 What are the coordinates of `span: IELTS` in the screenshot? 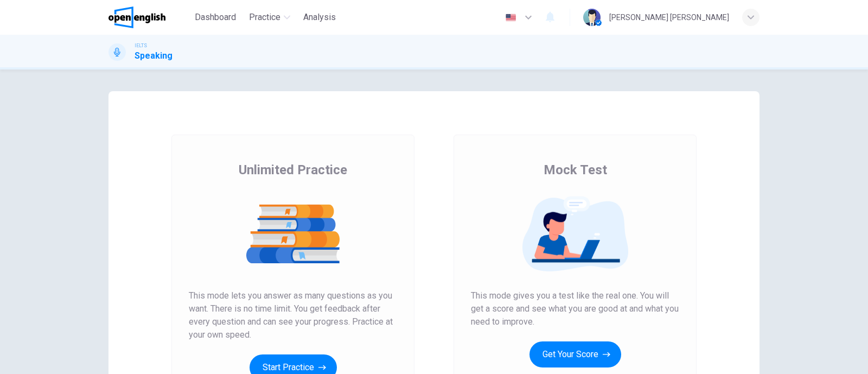 It's located at (140, 45).